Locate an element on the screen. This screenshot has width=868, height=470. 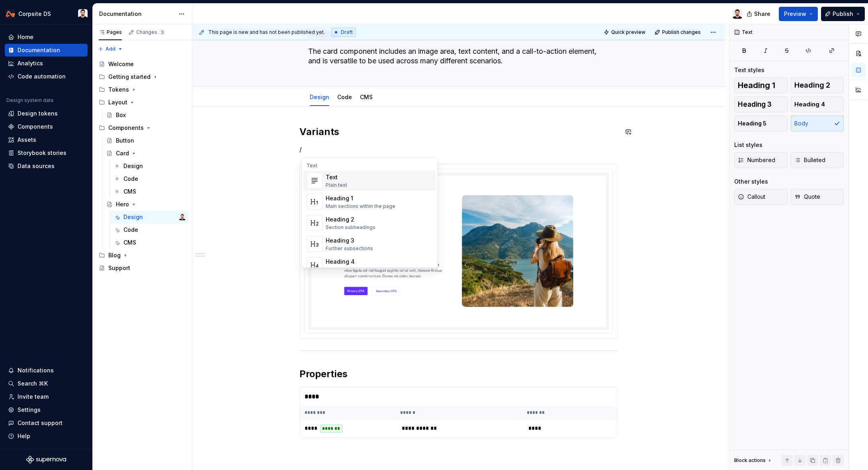
button: Corpsite DSCh'an is located at coordinates (46, 13).